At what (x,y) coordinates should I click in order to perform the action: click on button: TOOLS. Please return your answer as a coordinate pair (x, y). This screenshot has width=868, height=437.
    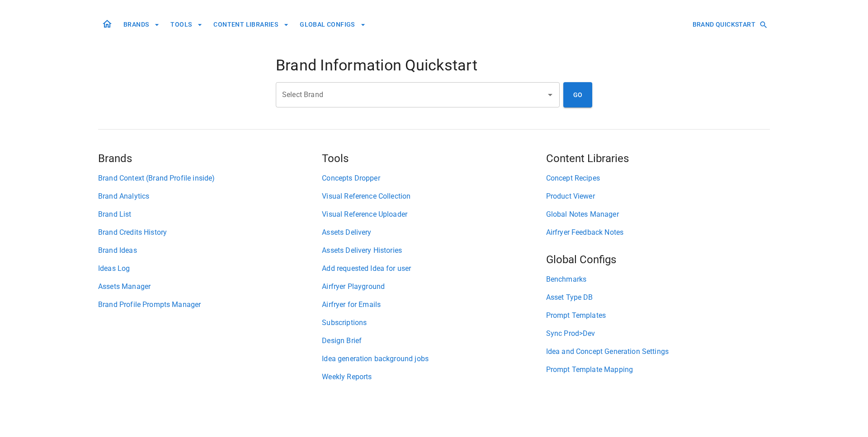
    Looking at the image, I should click on (186, 24).